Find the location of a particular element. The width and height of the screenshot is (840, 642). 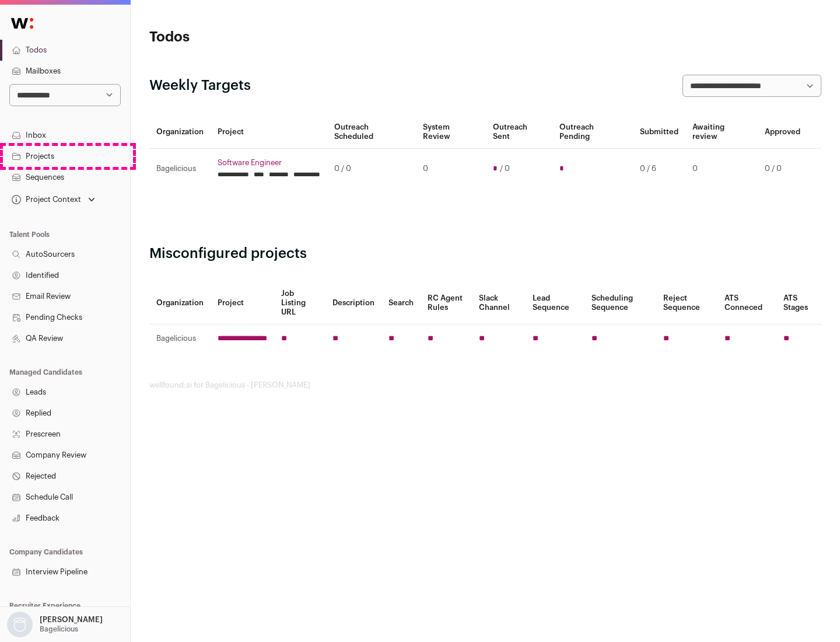

th: Reject Sequence is located at coordinates (687, 303).